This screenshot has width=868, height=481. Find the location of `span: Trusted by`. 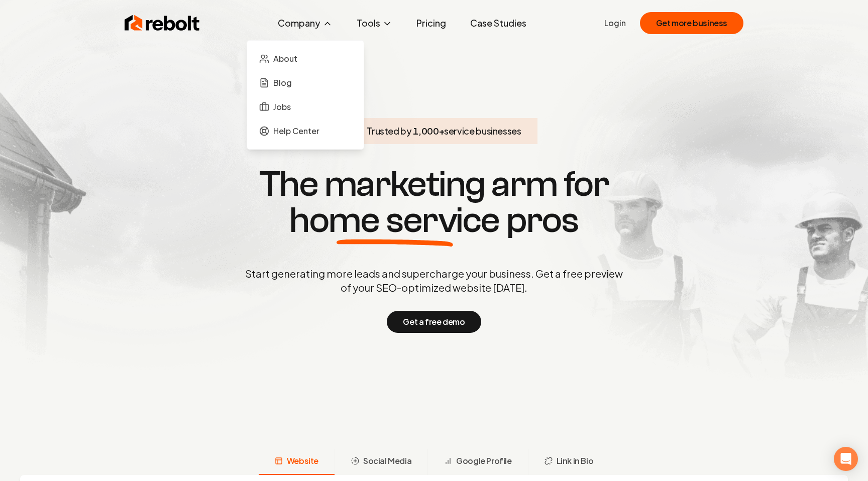

span: Trusted by is located at coordinates (389, 131).